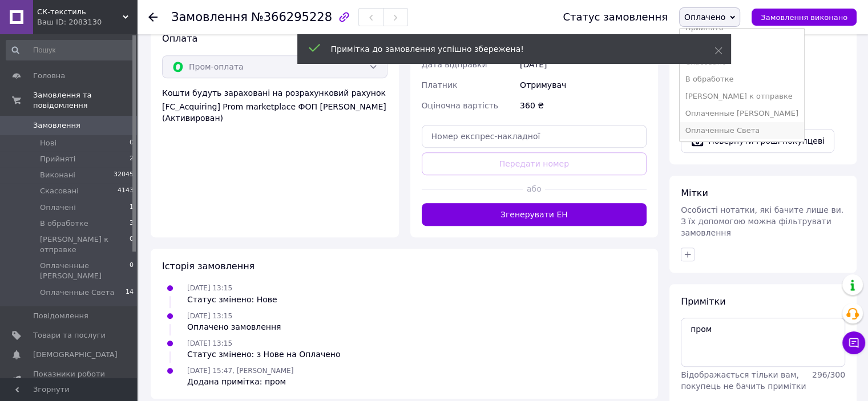  I want to click on span: СК-текстиль, so click(80, 12).